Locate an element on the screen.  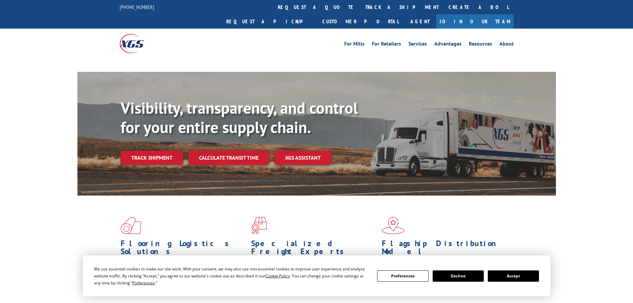
div: Cookie Consent Prompt is located at coordinates (317, 276).